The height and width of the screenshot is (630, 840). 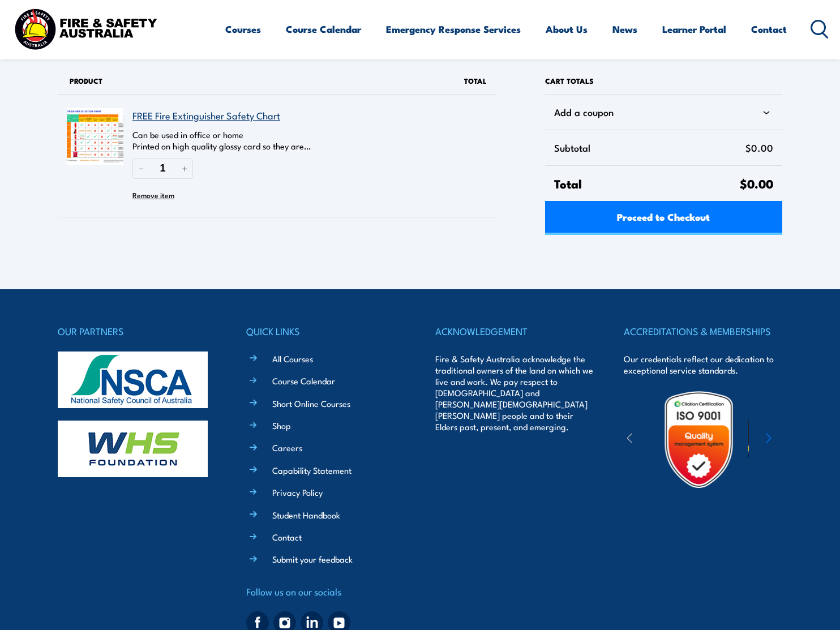 I want to click on a: Careers, so click(x=287, y=447).